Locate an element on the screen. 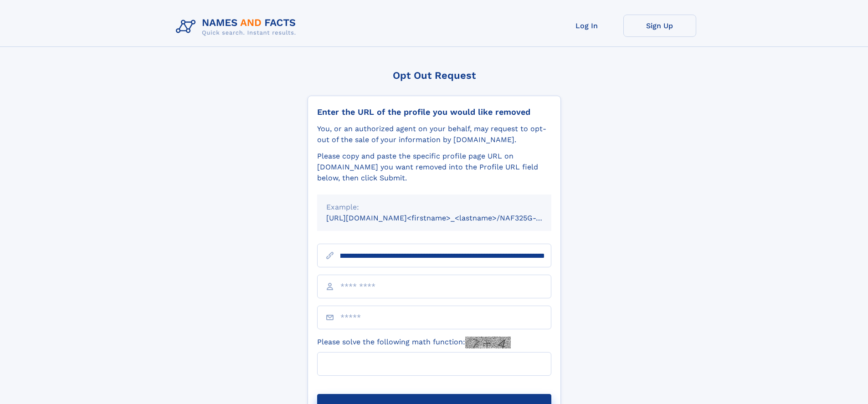  div: You, or an authorized agent on your behalf, may request to opt-out of the sale of your informatio... is located at coordinates (434, 134).